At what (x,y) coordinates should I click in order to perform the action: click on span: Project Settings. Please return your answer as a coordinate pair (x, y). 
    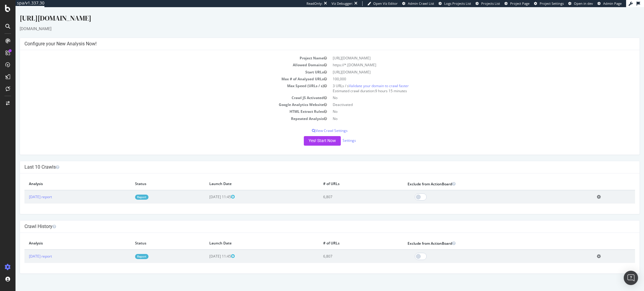
    Looking at the image, I should click on (551, 3).